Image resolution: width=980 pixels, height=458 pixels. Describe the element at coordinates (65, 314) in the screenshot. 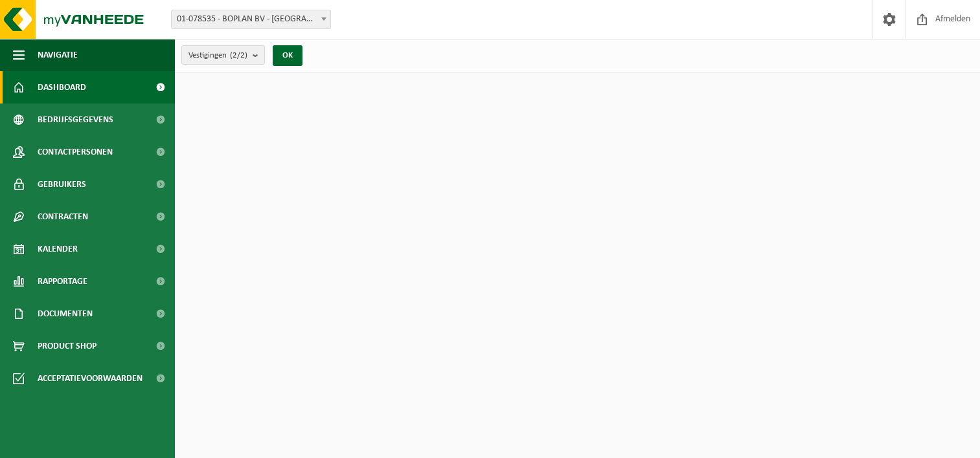

I see `span: Documenten` at that location.